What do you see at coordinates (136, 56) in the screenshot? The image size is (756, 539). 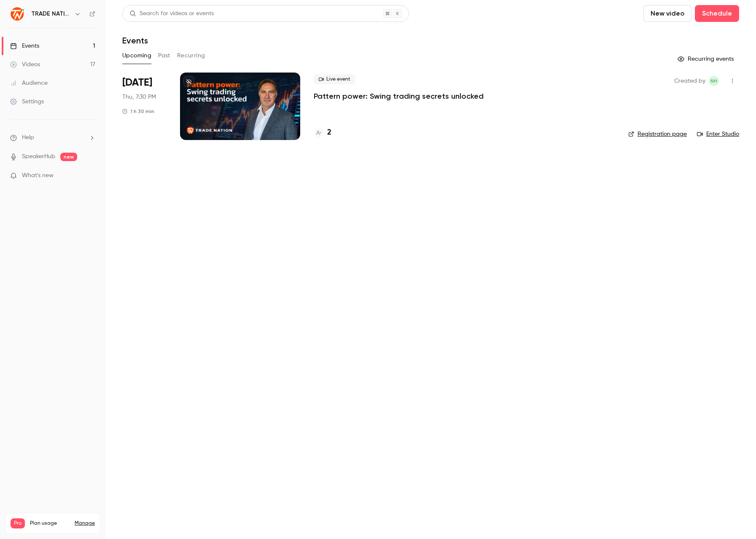 I see `button: Upcoming` at bounding box center [136, 56].